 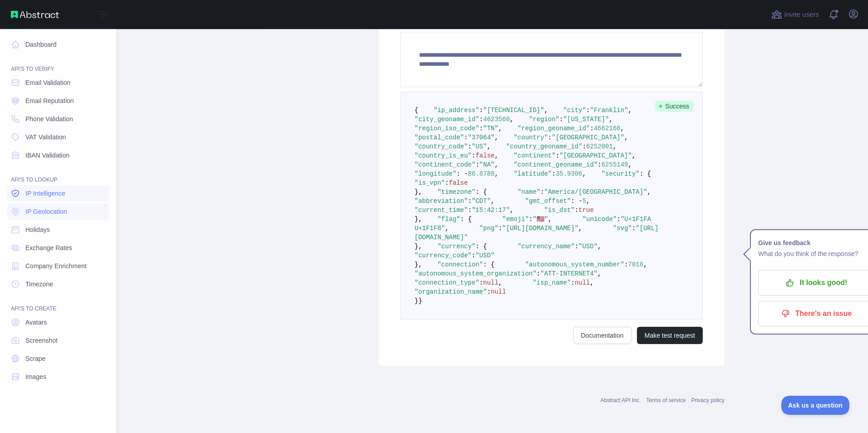 I want to click on span: "currency", so click(x=456, y=246).